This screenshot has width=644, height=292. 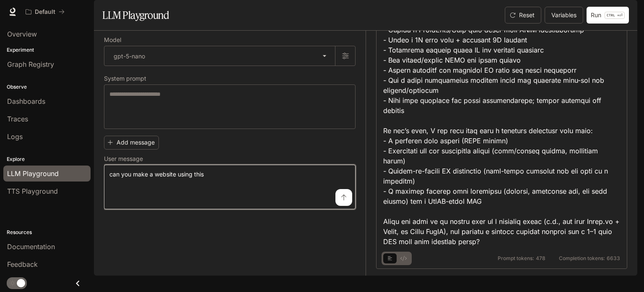 I want to click on button: Add message, so click(x=131, y=142).